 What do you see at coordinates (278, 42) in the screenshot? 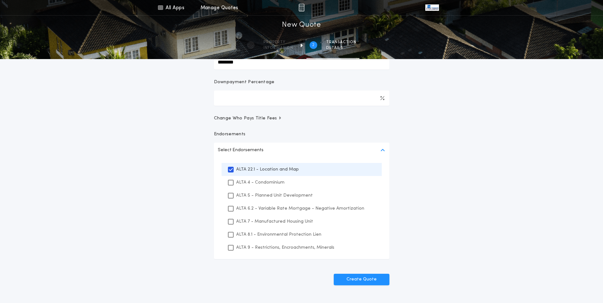
I see `span: Property` at bounding box center [278, 42].